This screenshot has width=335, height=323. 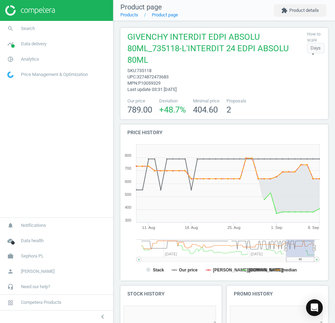 I want to click on span: Minimal price, so click(x=206, y=101).